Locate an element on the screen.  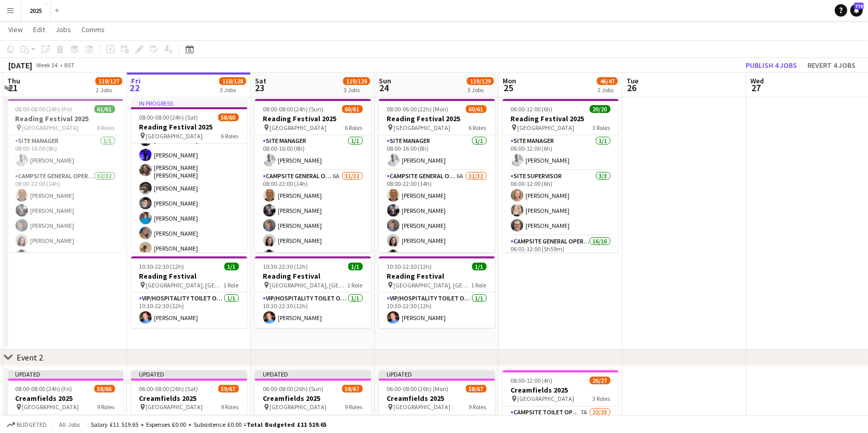
span: 61/61 is located at coordinates (105, 109).